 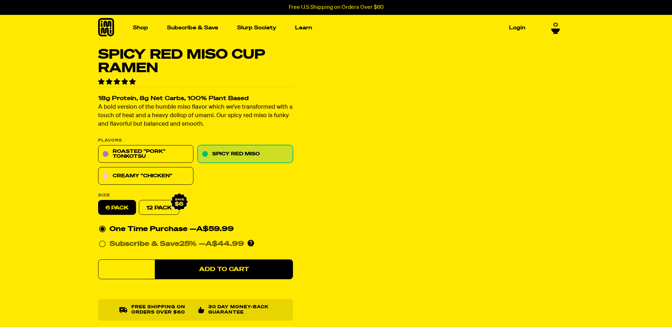 What do you see at coordinates (224, 270) in the screenshot?
I see `span: Add to Cart` at bounding box center [224, 270].